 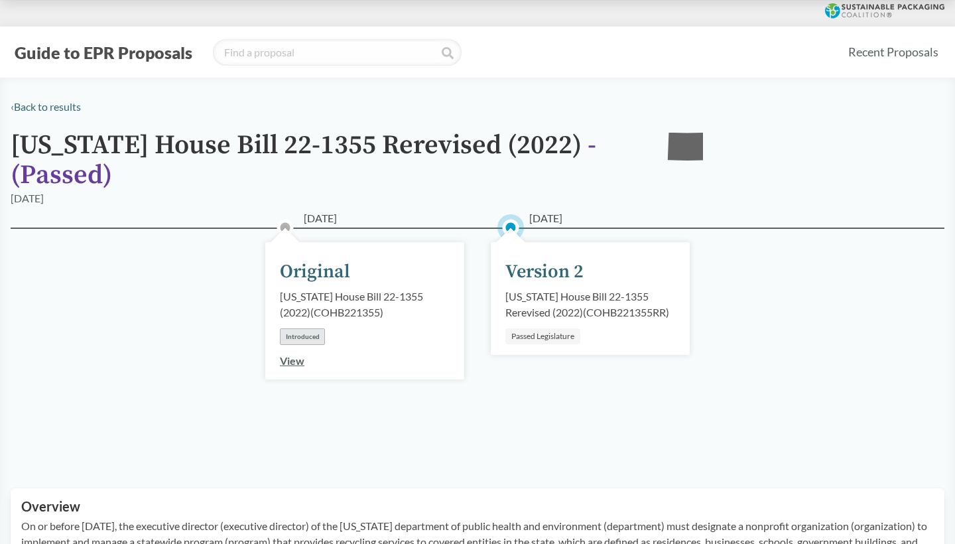 I want to click on span: - ( Passed ), so click(x=303, y=160).